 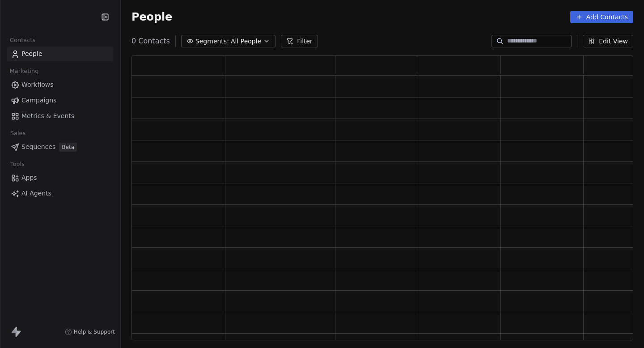 What do you see at coordinates (29, 177) in the screenshot?
I see `span: Apps` at bounding box center [29, 177].